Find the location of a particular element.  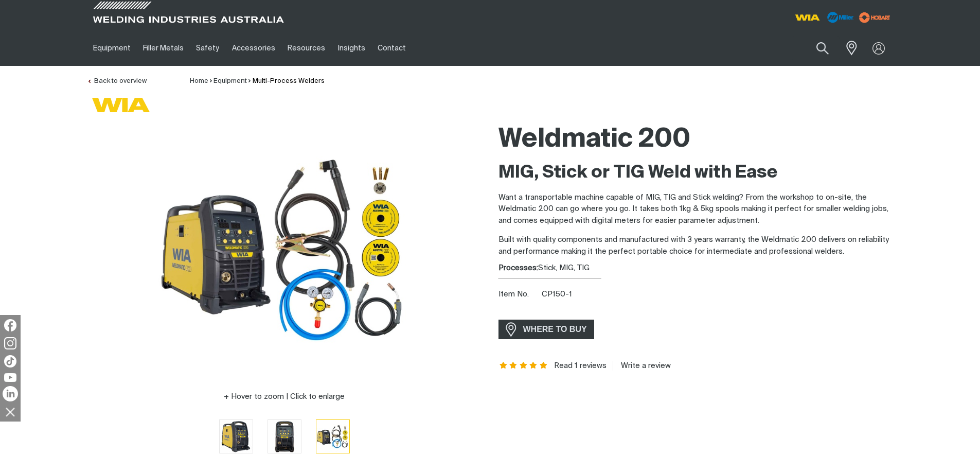

button: Hover to zoom | Click to enlarge is located at coordinates (284, 397).